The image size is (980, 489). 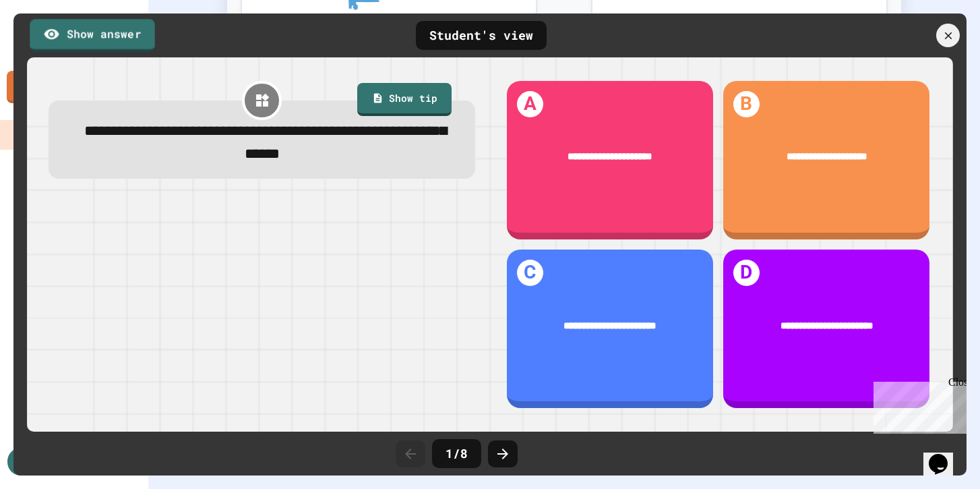 I want to click on h1: C, so click(x=530, y=272).